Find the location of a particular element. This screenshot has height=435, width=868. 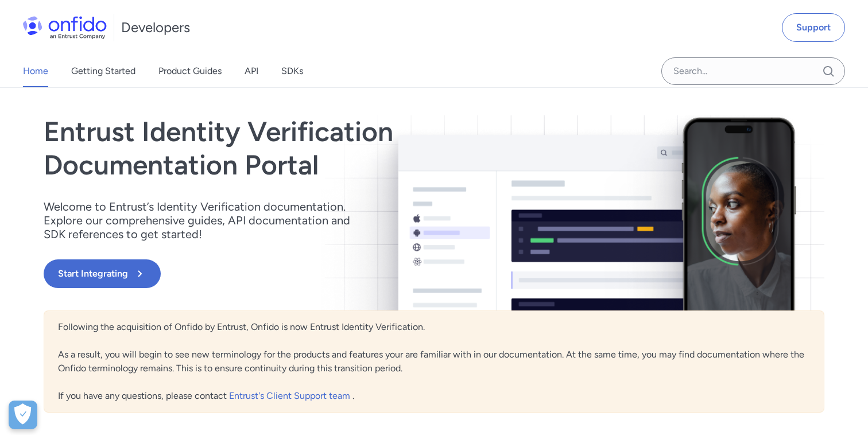

button: Open Preferences is located at coordinates (23, 415).